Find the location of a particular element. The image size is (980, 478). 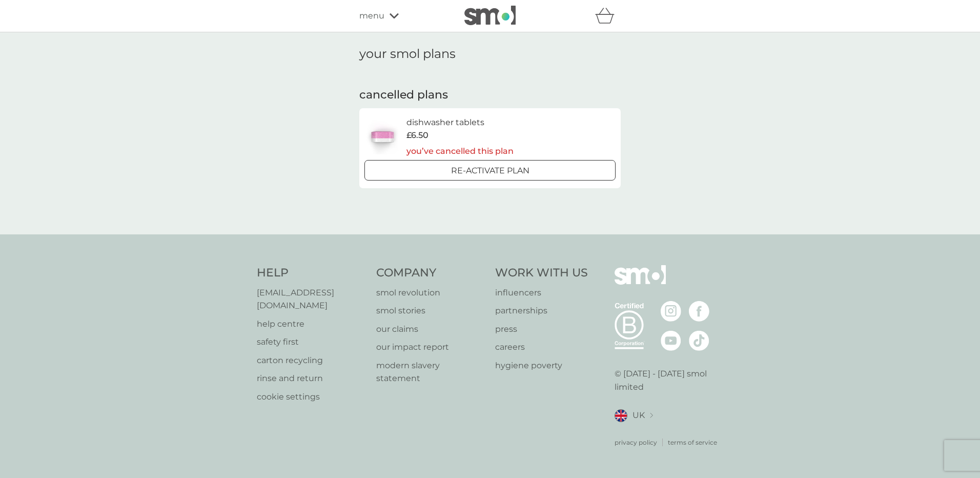

span: £6.50 is located at coordinates (418, 135).